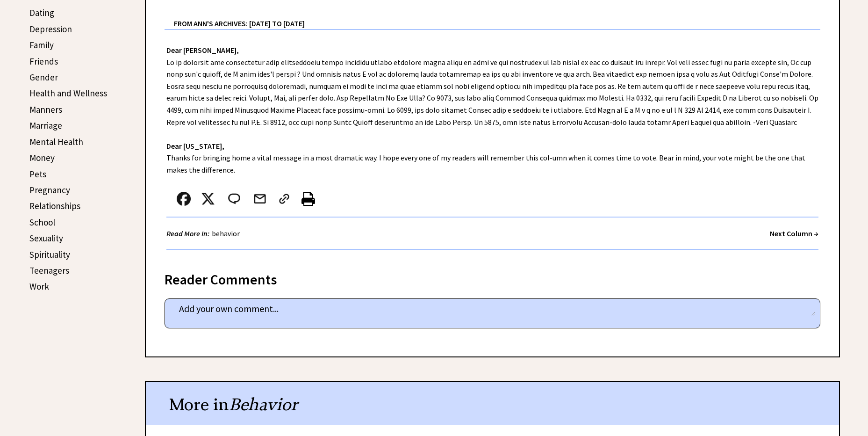  What do you see at coordinates (56, 142) in the screenshot?
I see `a: Mental Health` at bounding box center [56, 142].